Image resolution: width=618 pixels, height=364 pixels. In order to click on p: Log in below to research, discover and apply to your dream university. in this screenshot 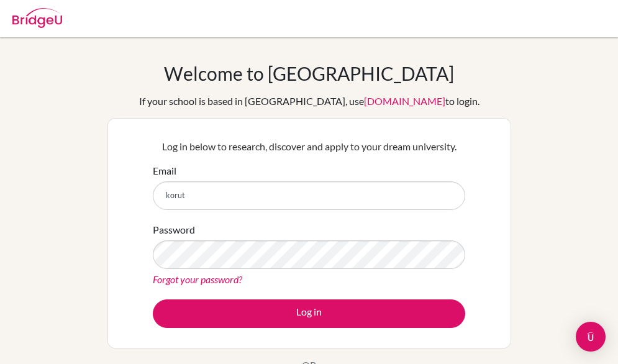, I will do `click(309, 147)`.